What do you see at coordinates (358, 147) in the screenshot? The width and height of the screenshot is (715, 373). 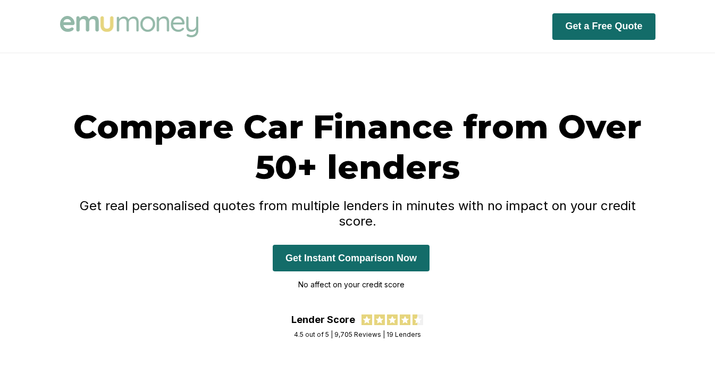 I see `h1: Compare Car Finance from Over 50+ lenders` at bounding box center [358, 147].